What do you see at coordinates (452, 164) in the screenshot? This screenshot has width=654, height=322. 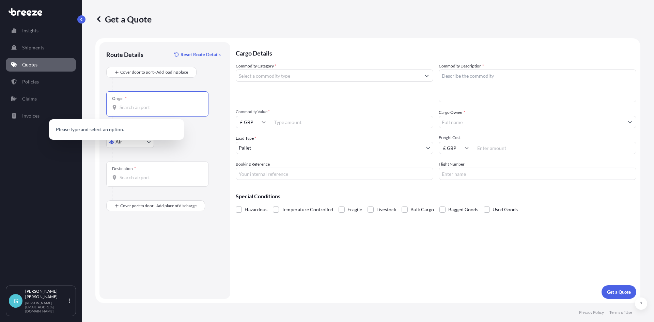 I see `label: Flight Number` at bounding box center [452, 164].